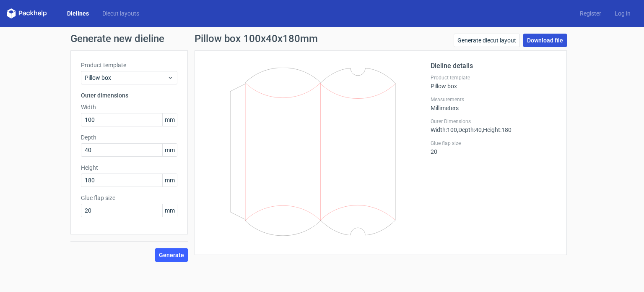  I want to click on h3: Outer dimensions, so click(129, 95).